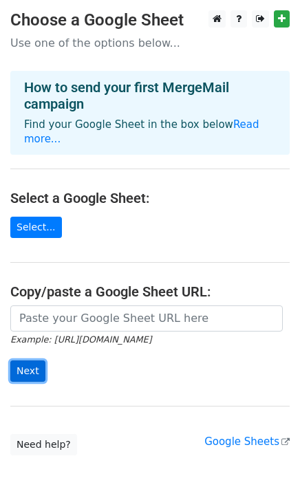 This screenshot has width=300, height=498. Describe the element at coordinates (150, 198) in the screenshot. I see `h4: Select a Google Sheet:` at that location.